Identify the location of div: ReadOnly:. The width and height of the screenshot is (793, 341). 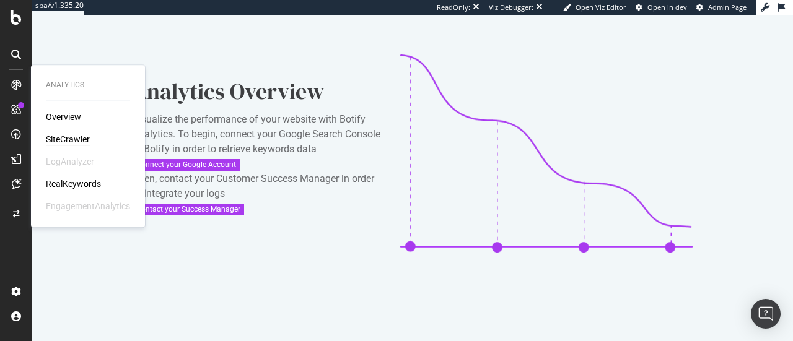
(453, 7).